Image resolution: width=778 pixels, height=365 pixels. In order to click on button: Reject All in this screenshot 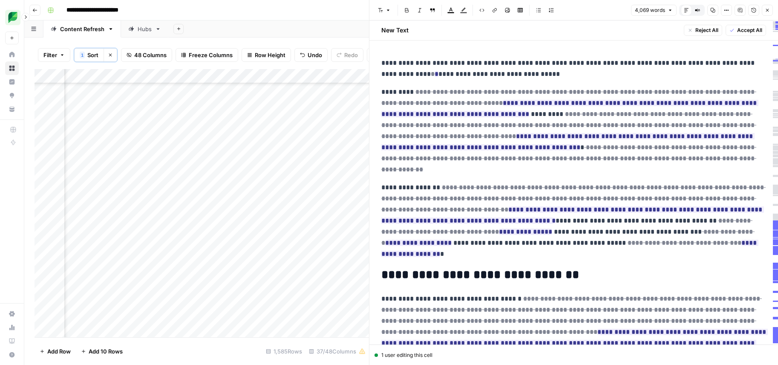, I will do `click(703, 30)`.